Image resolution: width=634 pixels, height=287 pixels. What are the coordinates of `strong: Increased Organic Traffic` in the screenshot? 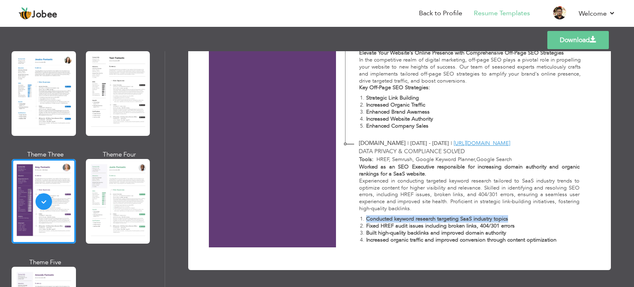 It's located at (396, 105).